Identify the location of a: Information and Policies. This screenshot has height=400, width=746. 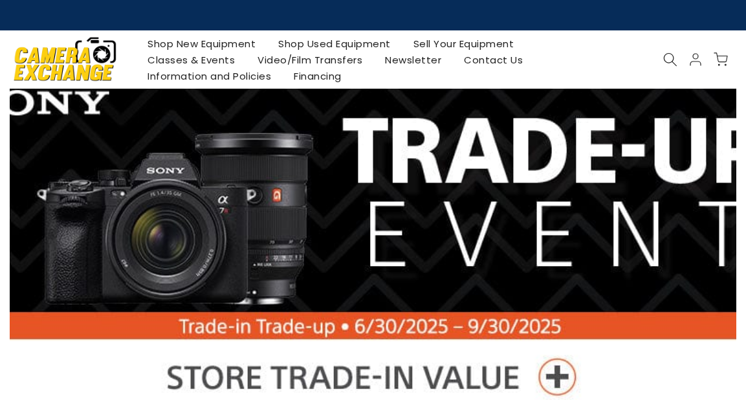
(210, 76).